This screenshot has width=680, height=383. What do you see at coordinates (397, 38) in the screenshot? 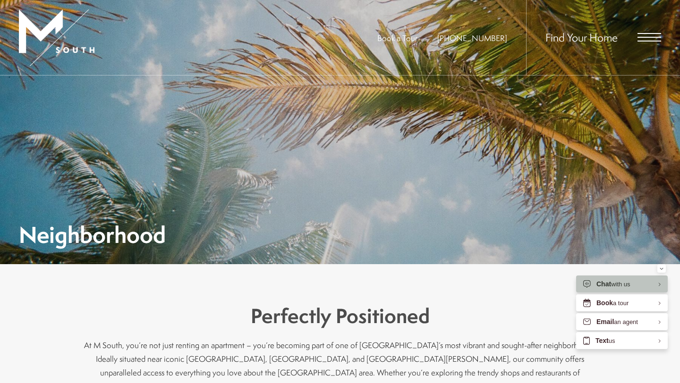
I see `a: Book a Tour` at bounding box center [397, 38].